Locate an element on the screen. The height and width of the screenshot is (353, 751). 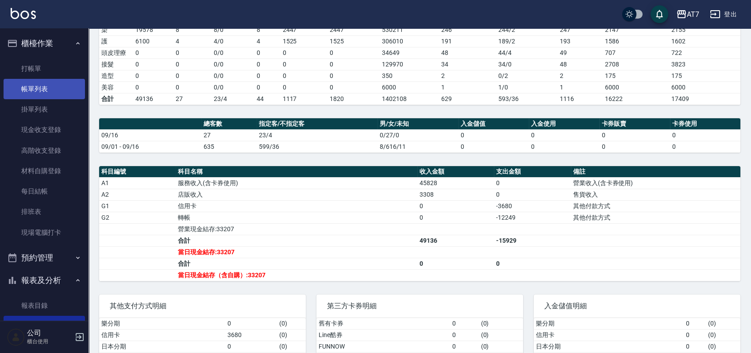
td: 8 / 0 is located at coordinates (233, 30).